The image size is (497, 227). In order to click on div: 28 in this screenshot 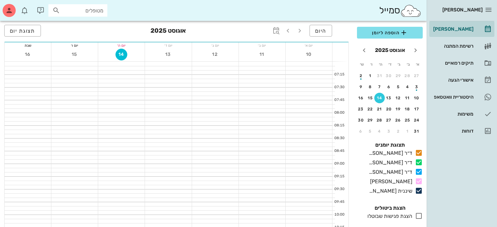, I will do `click(380, 120)`.